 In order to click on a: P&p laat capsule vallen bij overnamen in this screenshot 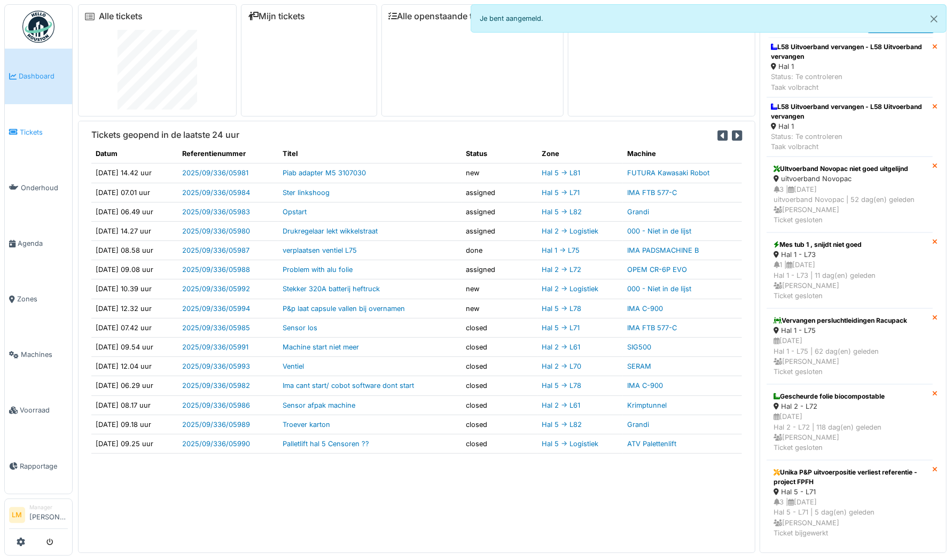, I will do `click(344, 308)`.